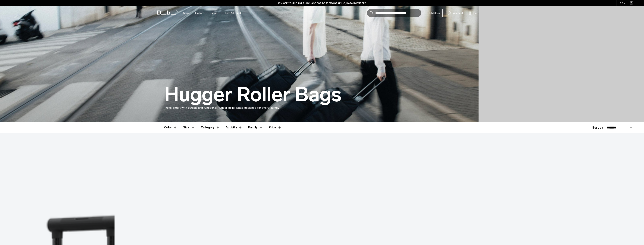 This screenshot has height=245, width=644. Describe the element at coordinates (476, 13) in the screenshot. I see `span: Bag` at that location.